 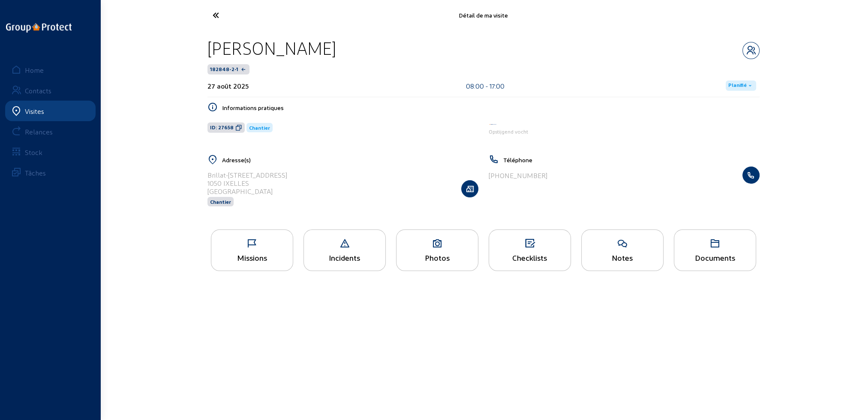 What do you see at coordinates (38, 131) in the screenshot?
I see `div: Relances` at bounding box center [38, 131].